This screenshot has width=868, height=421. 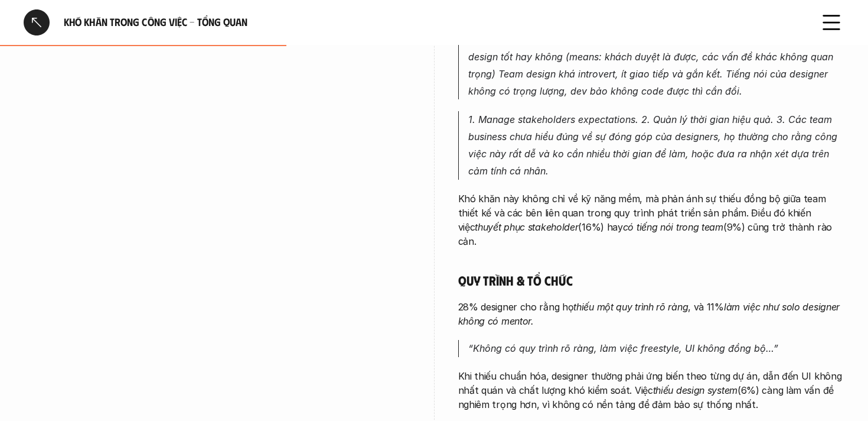 I want to click on em: Công việc outsourcing quá nhiều, trôi nhanh nên không có thời gian review tổng quan để biết bản t..., so click(x=652, y=56).